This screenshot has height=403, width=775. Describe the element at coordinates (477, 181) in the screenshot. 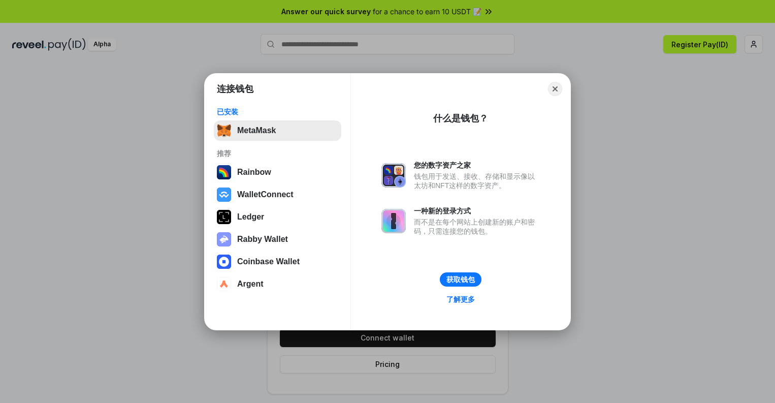

I see `div: 钱包用于发送、接收、存储和显示像以太坊和NFT这样的数字资产。` at that location.